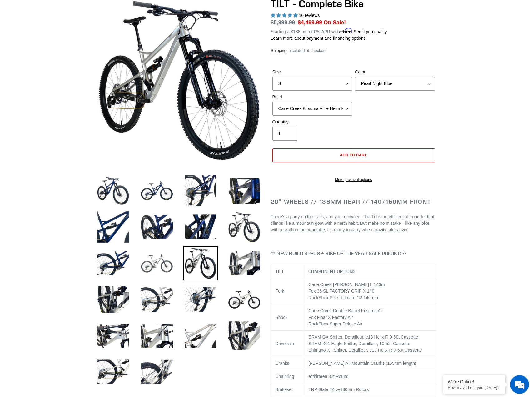 The image size is (532, 397). What do you see at coordinates (28, 39) in the screenshot?
I see `img: d_696896380_company_1647369064580_696896380` at bounding box center [28, 39].